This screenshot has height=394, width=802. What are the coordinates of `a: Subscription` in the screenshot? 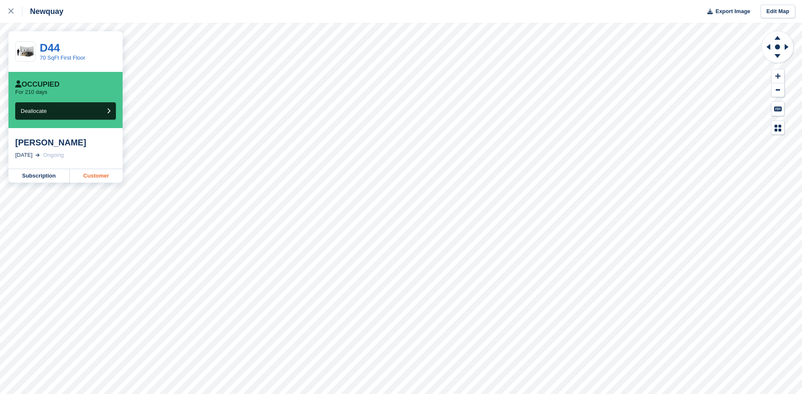 It's located at (39, 176).